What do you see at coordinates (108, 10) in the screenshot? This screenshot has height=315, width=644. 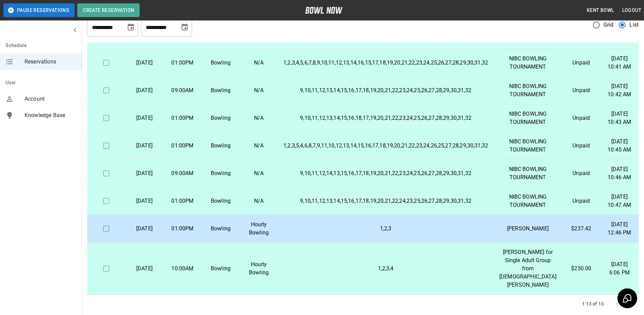 I see `button: Create Reservation` at bounding box center [108, 10].